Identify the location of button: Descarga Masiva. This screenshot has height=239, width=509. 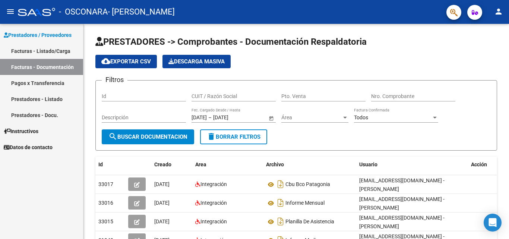
(196, 61).